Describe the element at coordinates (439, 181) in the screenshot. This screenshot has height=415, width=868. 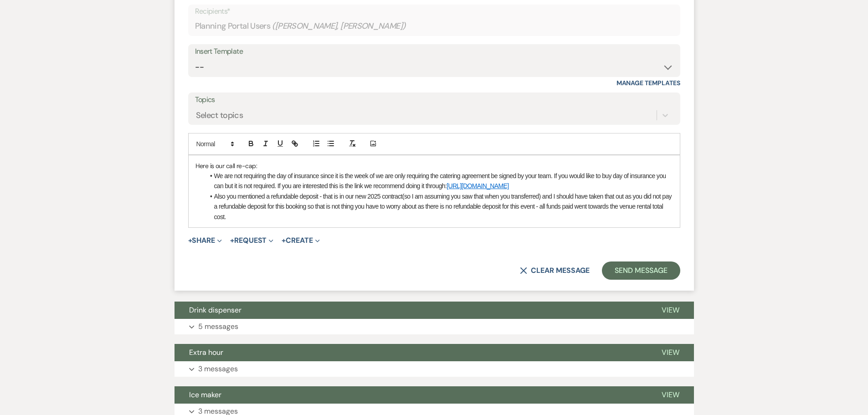
I see `li: We are not requiring the day of insurance since it is the week of we are only requiring the cater...` at that location.